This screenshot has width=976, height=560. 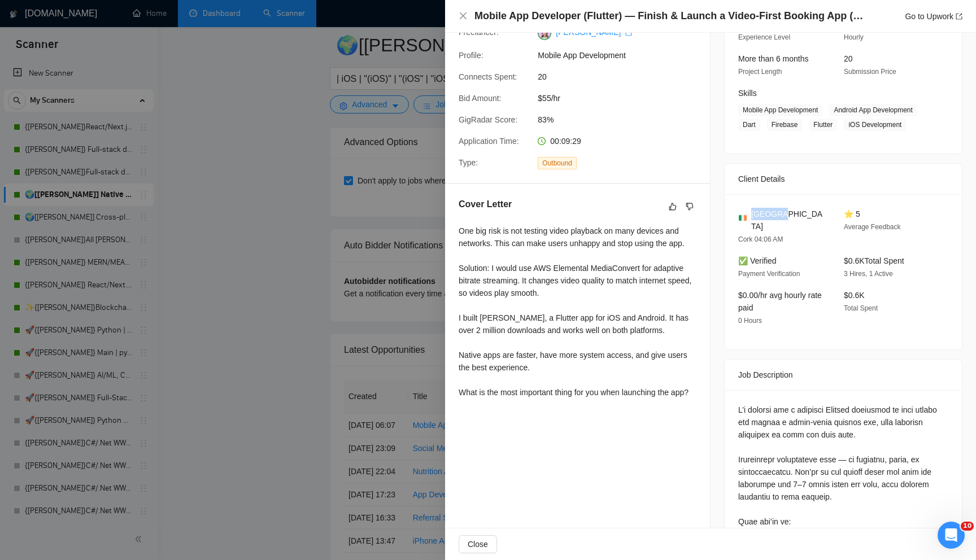 What do you see at coordinates (469, 163) in the screenshot?
I see `span: Type:` at bounding box center [469, 163].